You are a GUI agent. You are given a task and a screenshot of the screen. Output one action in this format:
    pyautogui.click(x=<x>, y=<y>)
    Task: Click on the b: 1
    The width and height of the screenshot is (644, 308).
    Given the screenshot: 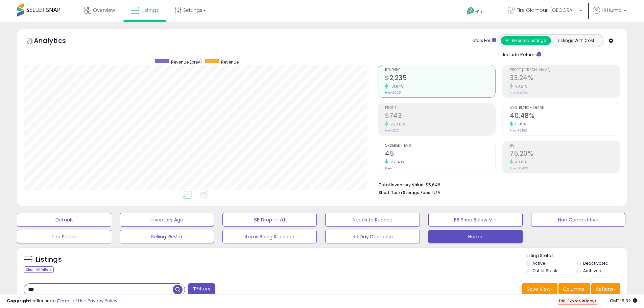 What is the action you would take?
    pyautogui.click(x=586, y=301)
    